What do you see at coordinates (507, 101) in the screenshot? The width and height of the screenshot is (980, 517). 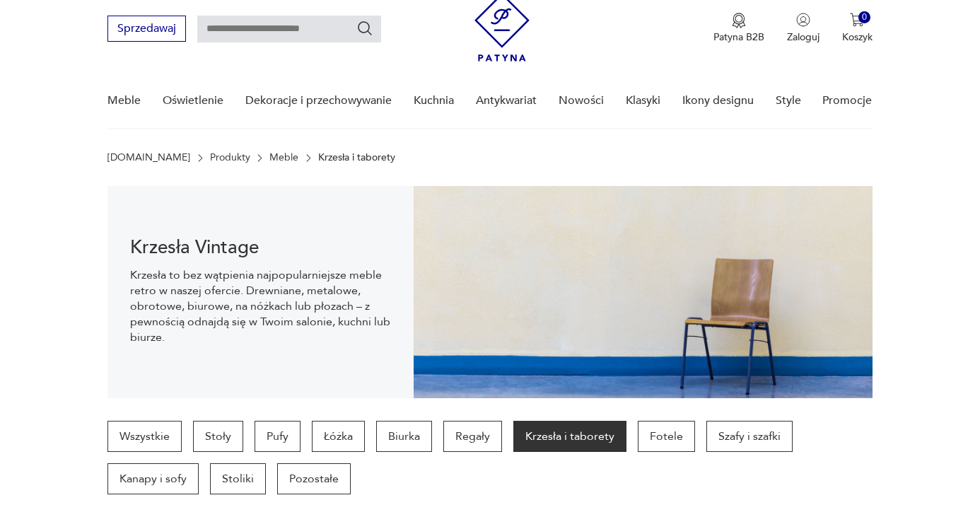 I see `a: Antykwariat` at bounding box center [507, 101].